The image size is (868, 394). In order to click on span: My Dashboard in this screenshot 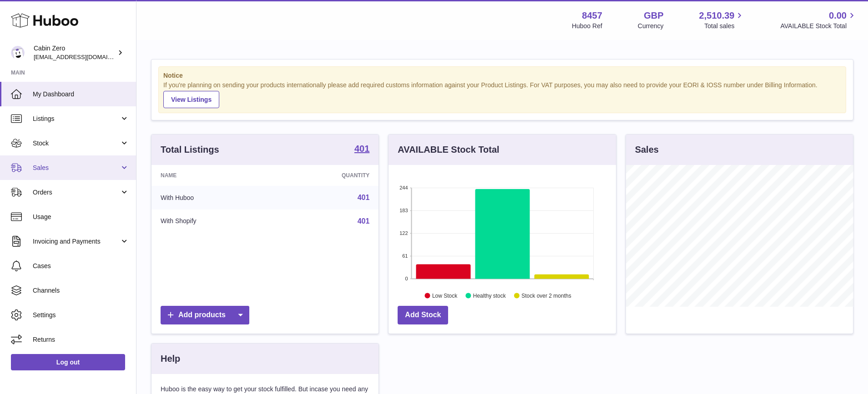, I will do `click(81, 94)`.